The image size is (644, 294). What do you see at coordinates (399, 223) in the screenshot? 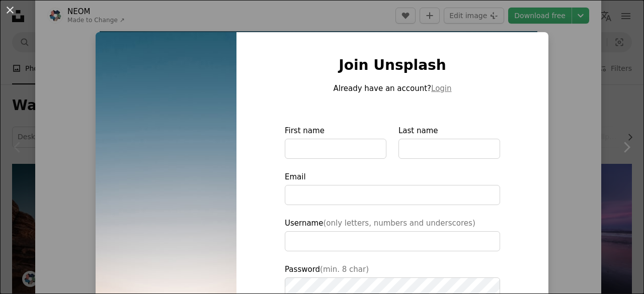
I see `span: (only letters, numbers and underscores)` at bounding box center [399, 223].